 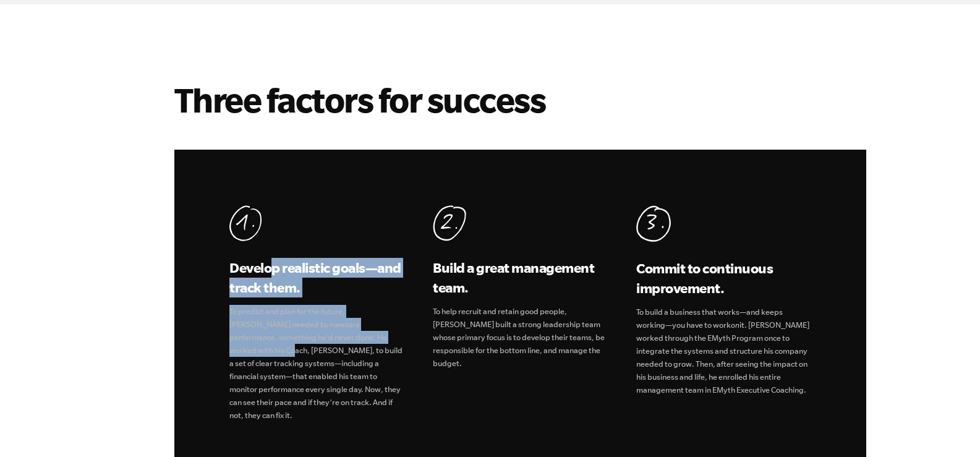 I want to click on h3: Commit to continuous improvement., so click(x=724, y=279).